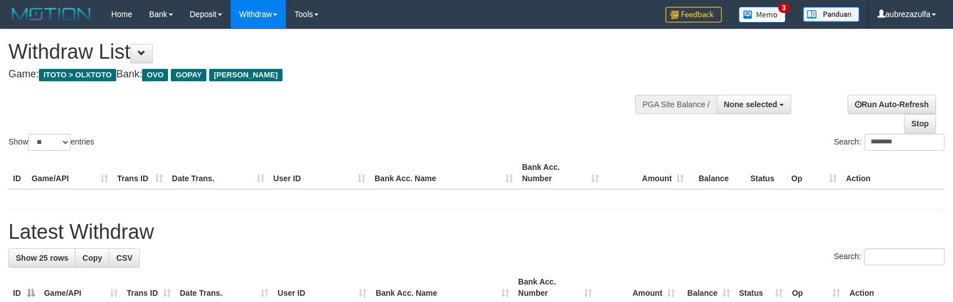  I want to click on img: panduan.png, so click(832, 14).